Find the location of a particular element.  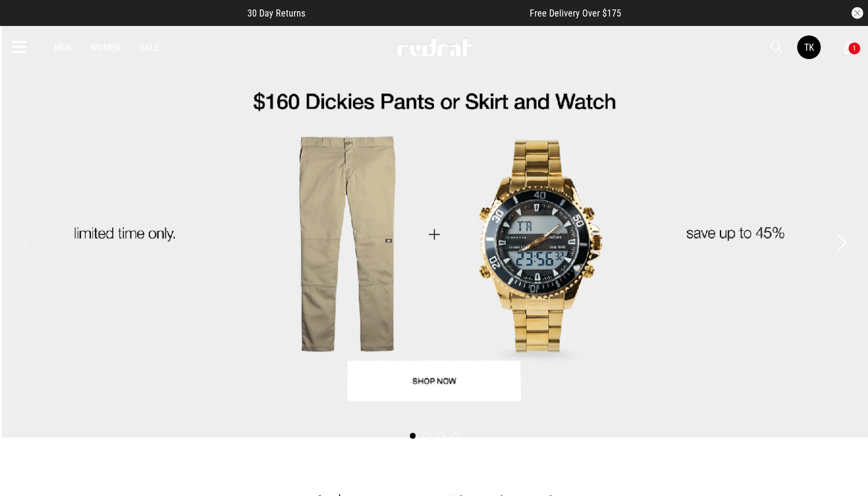

div: 1 is located at coordinates (854, 49).